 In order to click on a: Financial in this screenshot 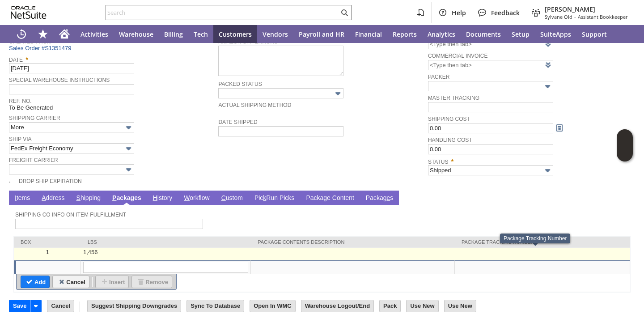, I will do `click(369, 34)`.